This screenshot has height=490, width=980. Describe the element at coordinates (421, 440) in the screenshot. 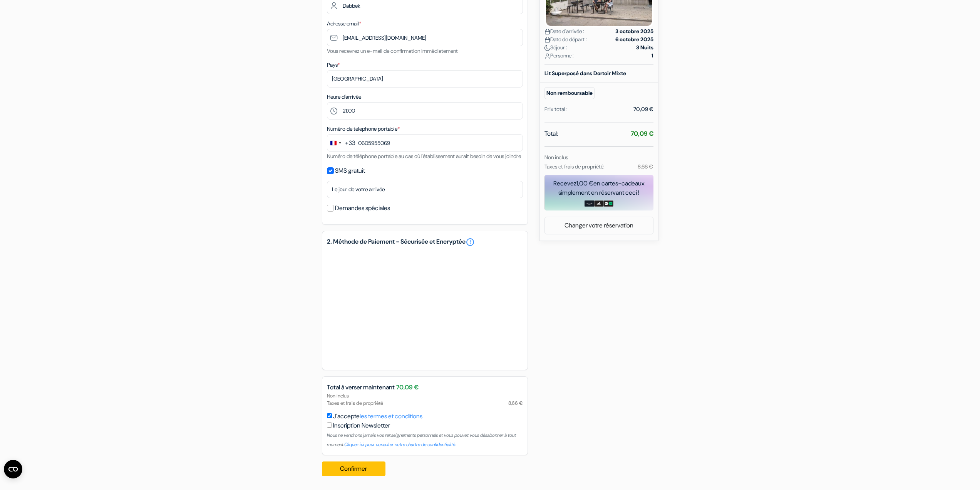

I see `small: Nous ne vendrons jamais vos renseignements personnels et vous pouvez vous désabonner à tout moment.` at that location.